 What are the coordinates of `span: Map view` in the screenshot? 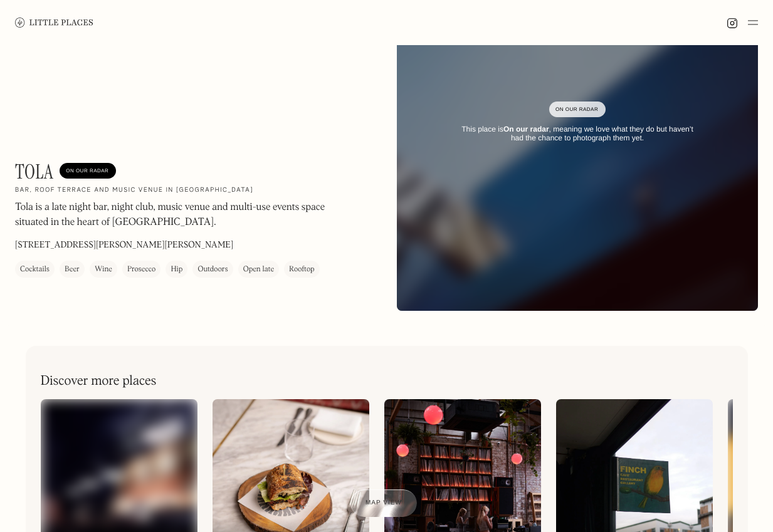 It's located at (383, 503).